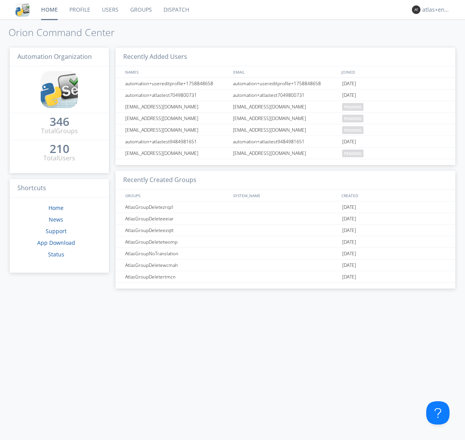  What do you see at coordinates (416, 10) in the screenshot?
I see `img: 373638.png` at bounding box center [416, 10].